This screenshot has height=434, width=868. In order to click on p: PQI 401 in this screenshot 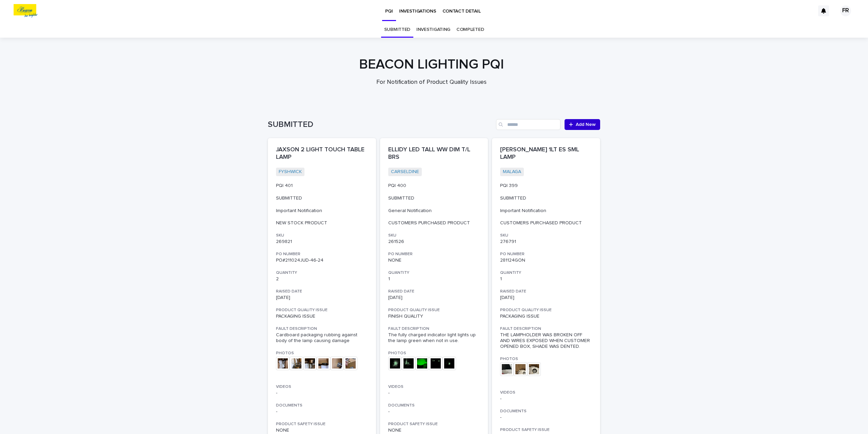, I will do `click(322, 186)`.